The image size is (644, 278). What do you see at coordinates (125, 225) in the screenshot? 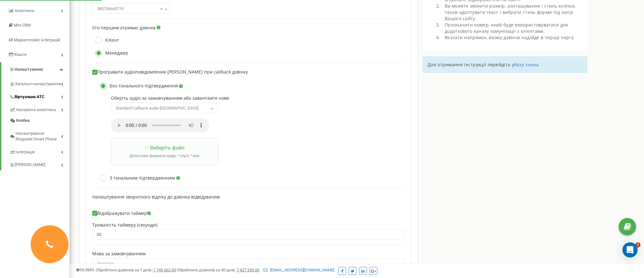
I see `label: Тривалість таймеру (секунди):` at bounding box center [125, 225].